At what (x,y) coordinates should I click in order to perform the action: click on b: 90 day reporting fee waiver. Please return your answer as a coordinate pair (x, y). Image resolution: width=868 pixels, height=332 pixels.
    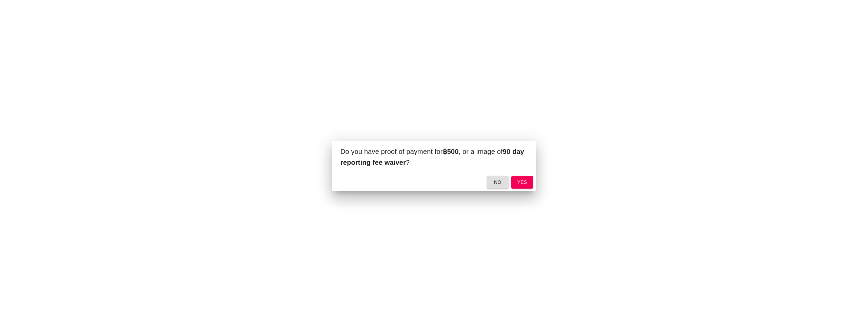
    Looking at the image, I should click on (432, 157).